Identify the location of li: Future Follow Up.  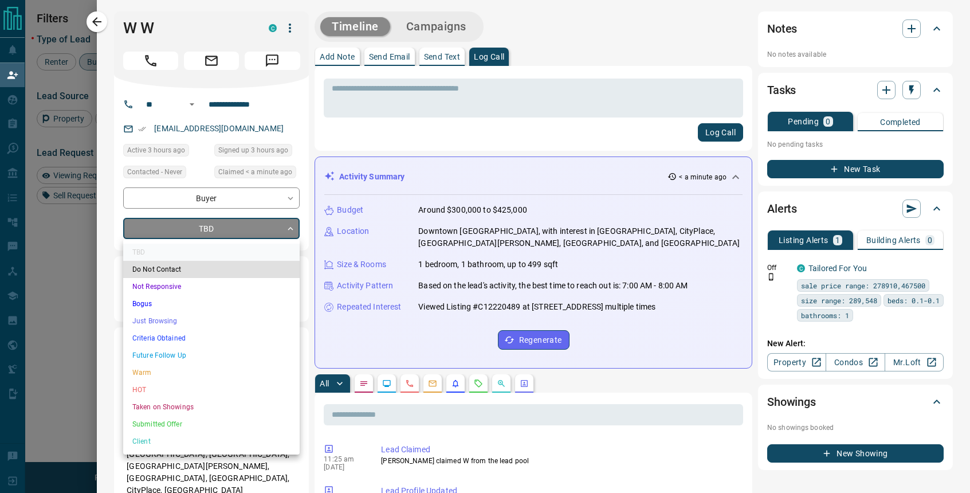
(211, 355).